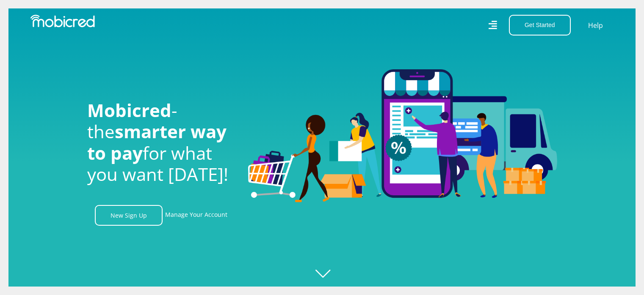  Describe the element at coordinates (129, 215) in the screenshot. I see `a: New Sign Up` at that location.